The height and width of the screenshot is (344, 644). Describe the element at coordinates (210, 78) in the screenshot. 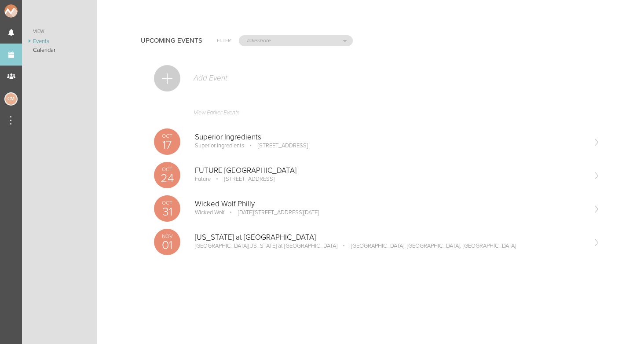

I see `p: Add Event` at that location.